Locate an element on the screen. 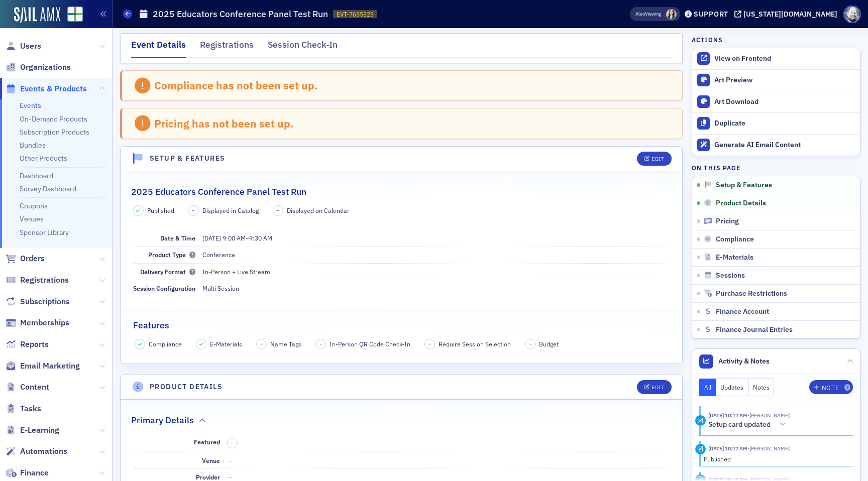 The width and height of the screenshot is (868, 481). a: View on Frontend is located at coordinates (776, 59).